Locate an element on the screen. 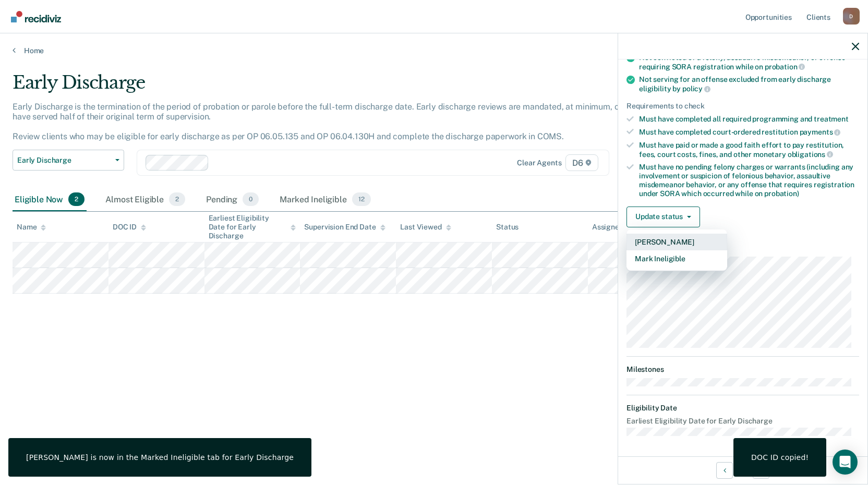 The height and width of the screenshot is (485, 868). div: Early Discharge is located at coordinates (338, 87).